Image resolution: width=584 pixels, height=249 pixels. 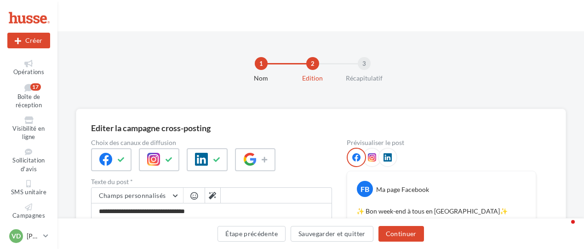 What do you see at coordinates (132, 195) in the screenshot?
I see `span: Champs personnalisés` at bounding box center [132, 195].